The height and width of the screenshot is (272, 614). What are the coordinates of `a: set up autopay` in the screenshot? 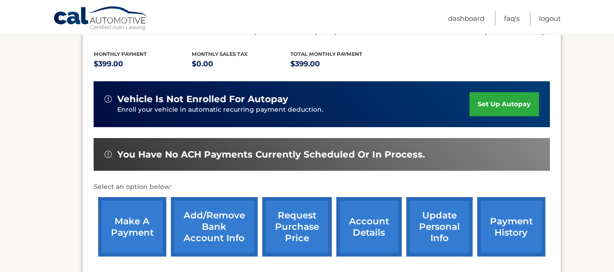 It's located at (504, 104).